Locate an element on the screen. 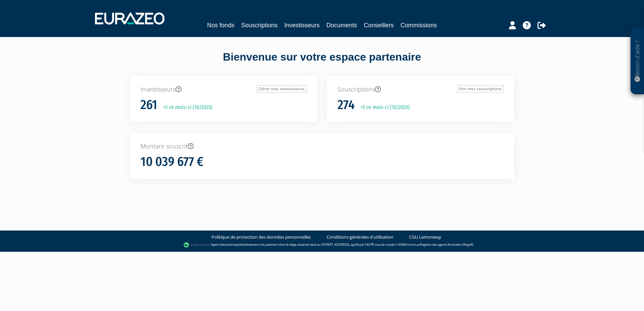  a: Nos fonds is located at coordinates (220, 25).